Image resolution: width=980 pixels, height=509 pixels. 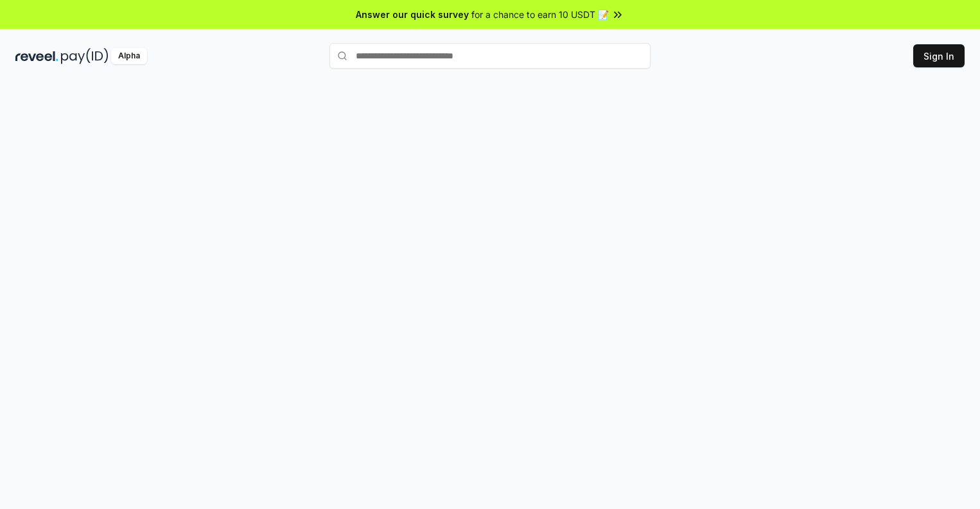 What do you see at coordinates (938, 55) in the screenshot?
I see `button: Sign In` at bounding box center [938, 55].